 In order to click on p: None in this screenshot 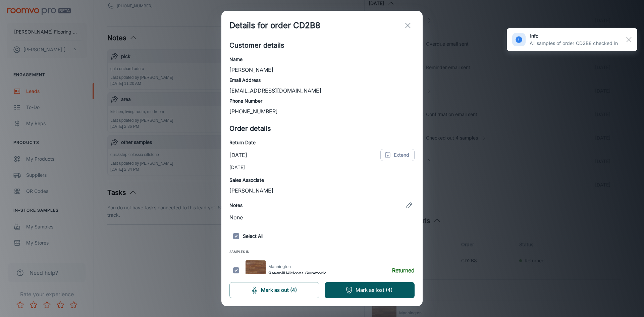, I will do `click(322, 217)`.